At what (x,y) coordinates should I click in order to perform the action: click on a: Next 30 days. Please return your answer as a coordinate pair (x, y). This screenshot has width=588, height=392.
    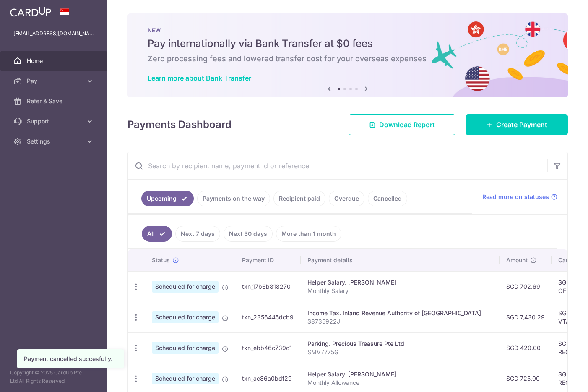
    Looking at the image, I should click on (248, 234).